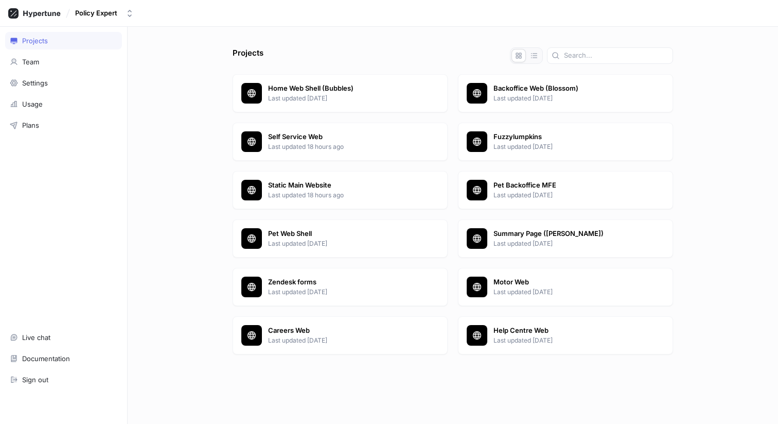 This screenshot has height=424, width=778. Describe the element at coordinates (63, 83) in the screenshot. I see `a: Settings` at that location.